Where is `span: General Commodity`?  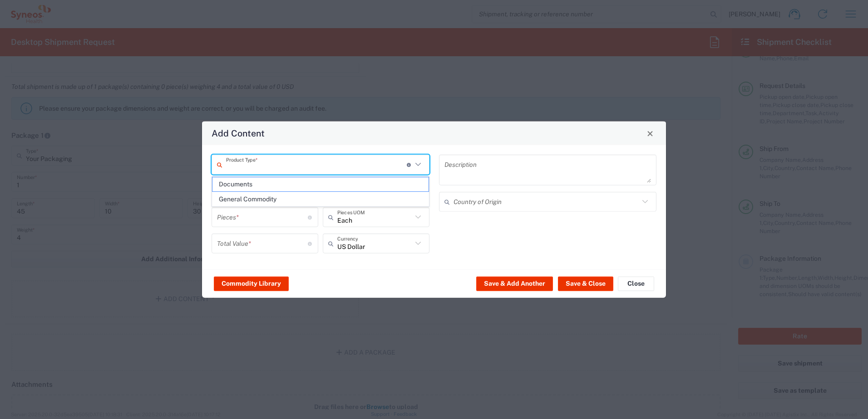 span: General Commodity is located at coordinates (320, 199).